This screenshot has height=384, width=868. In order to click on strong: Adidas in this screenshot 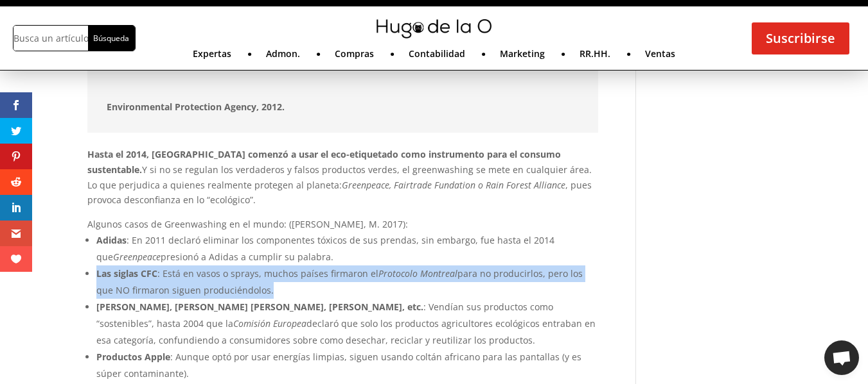, I will do `click(111, 240)`.